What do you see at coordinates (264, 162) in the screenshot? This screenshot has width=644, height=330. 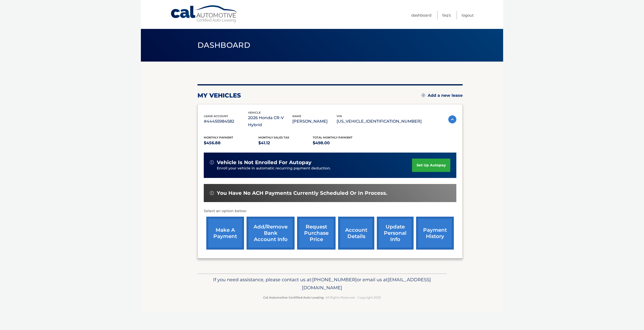 I see `span: vehicle is not enrolled for autopay` at bounding box center [264, 162].